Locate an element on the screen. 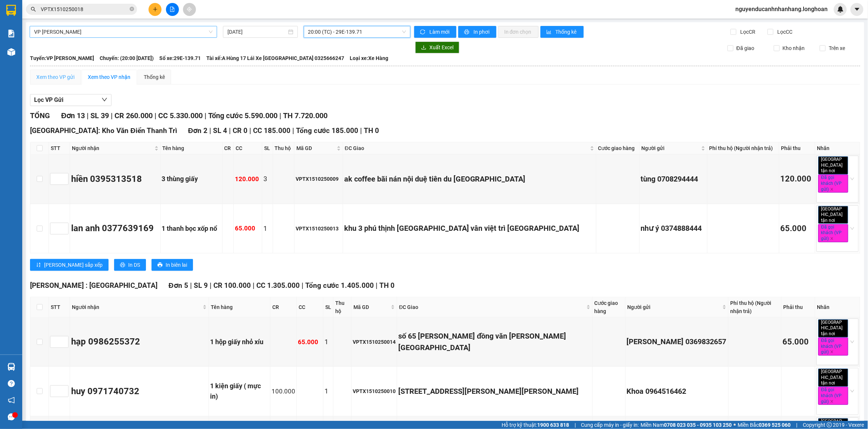 This screenshot has height=429, width=868. th: Tên hàng is located at coordinates (240, 307).